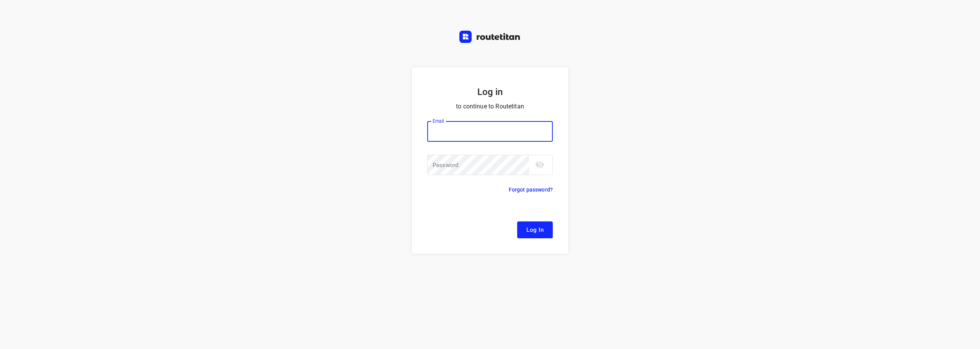 The height and width of the screenshot is (349, 980). Describe the element at coordinates (535, 230) in the screenshot. I see `span: Log In` at that location.